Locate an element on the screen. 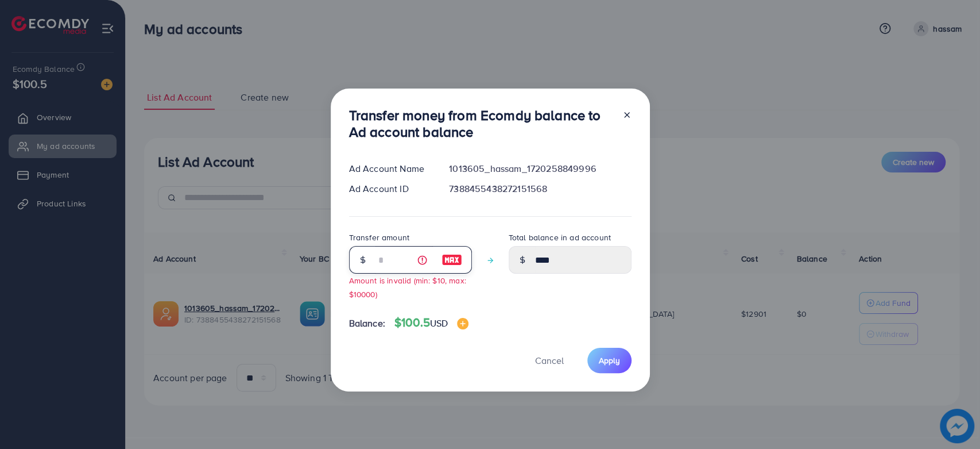  button: Cancel is located at coordinates (549, 360).